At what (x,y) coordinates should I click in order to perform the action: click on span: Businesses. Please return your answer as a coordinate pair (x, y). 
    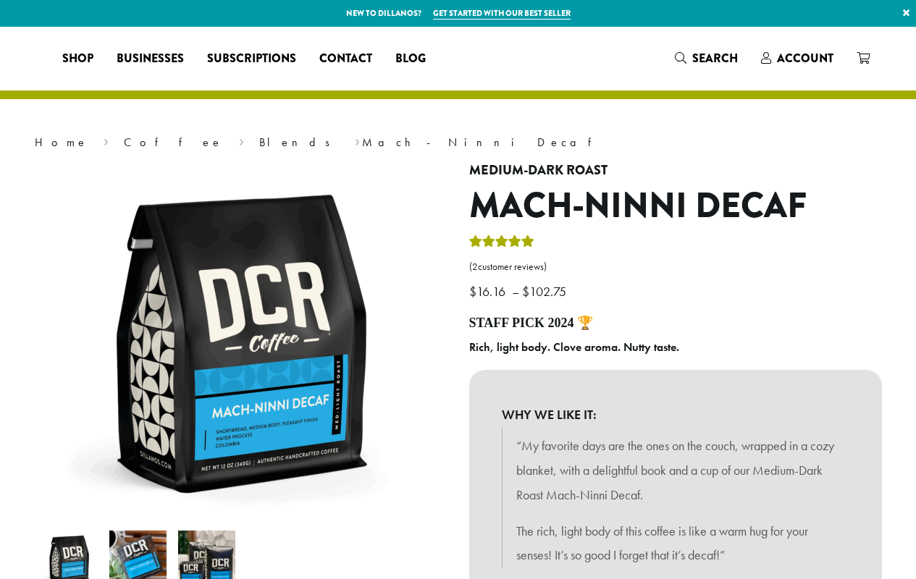
    Looking at the image, I should click on (150, 59).